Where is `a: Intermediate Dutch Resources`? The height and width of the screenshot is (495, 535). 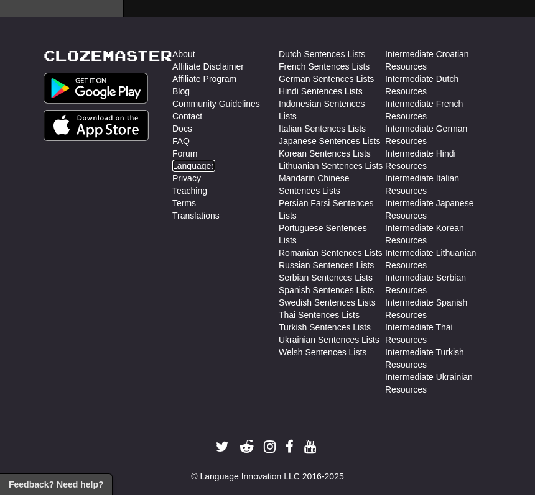
a: Intermediate Dutch Resources is located at coordinates (438, 85).